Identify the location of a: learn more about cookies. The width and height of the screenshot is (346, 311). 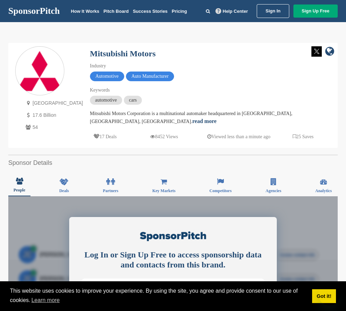
(46, 301).